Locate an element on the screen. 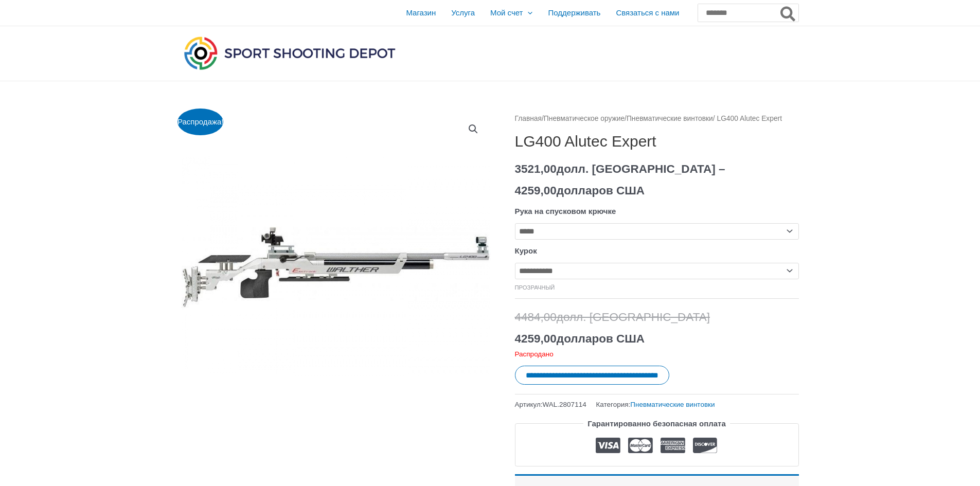  font: Магазин is located at coordinates (421, 13).